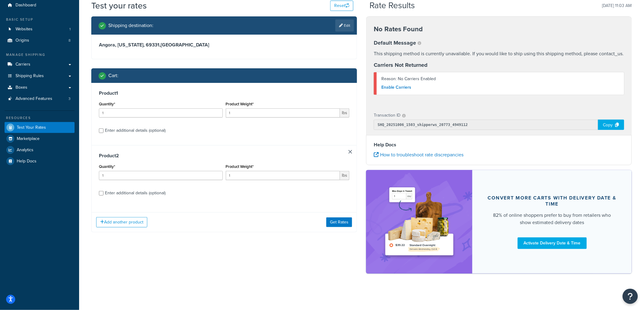 This screenshot has width=644, height=310. What do you see at coordinates (40, 29) in the screenshot?
I see `li: Websites` at bounding box center [40, 29].